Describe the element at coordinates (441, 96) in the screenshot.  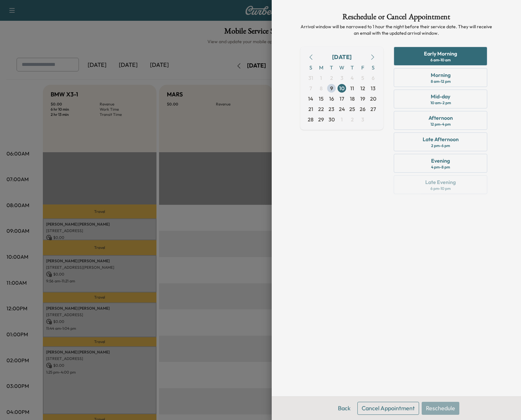
I see `div: Mid-day` at that location.